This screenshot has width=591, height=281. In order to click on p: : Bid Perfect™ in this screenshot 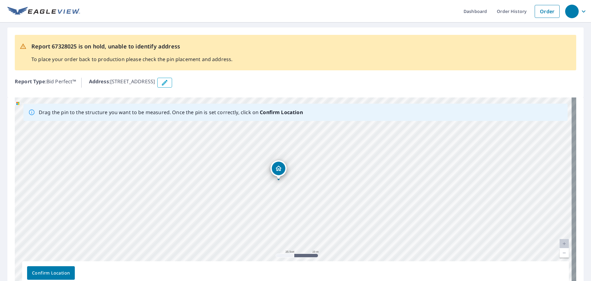, I will do `click(46, 83)`.